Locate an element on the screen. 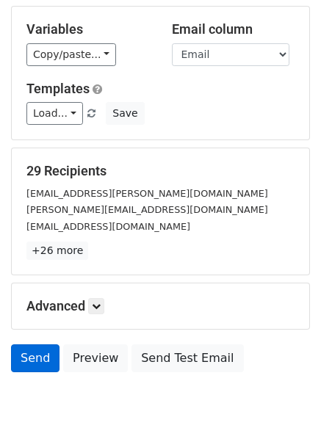  a: Send Test Email is located at coordinates (187, 358).